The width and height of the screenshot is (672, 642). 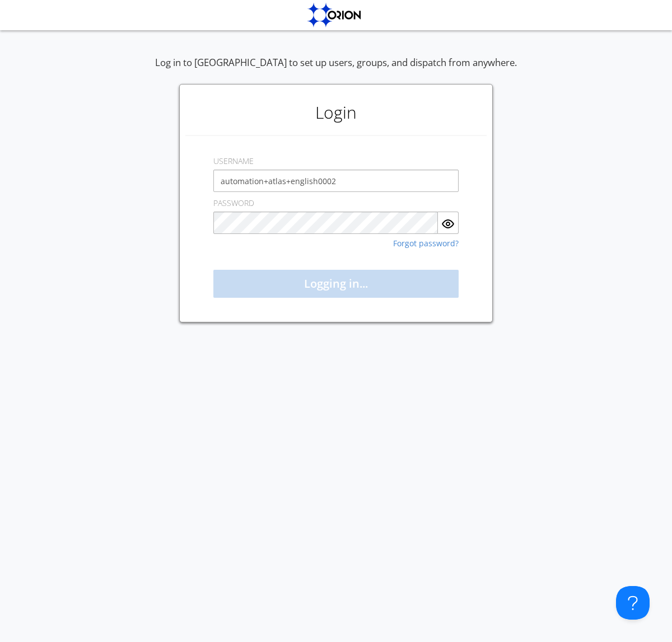 What do you see at coordinates (448, 224) in the screenshot?
I see `img: eye.svg` at bounding box center [448, 224].